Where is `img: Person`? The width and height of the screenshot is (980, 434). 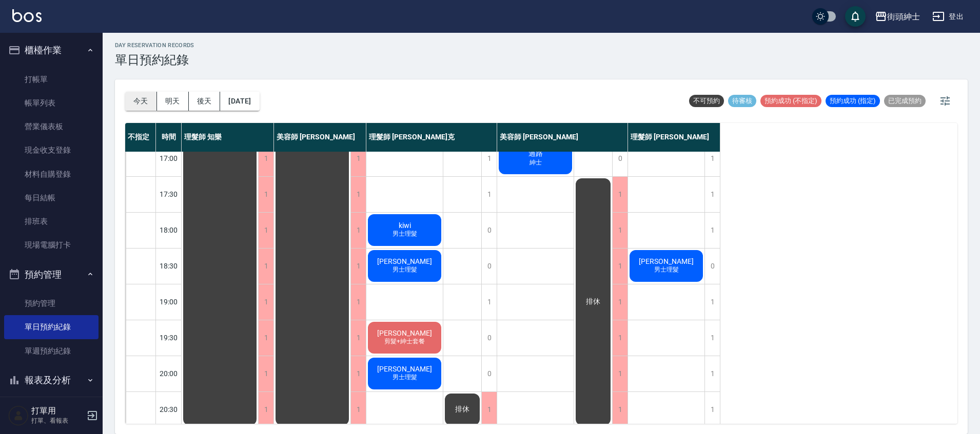 img: Person is located at coordinates (19, 416).